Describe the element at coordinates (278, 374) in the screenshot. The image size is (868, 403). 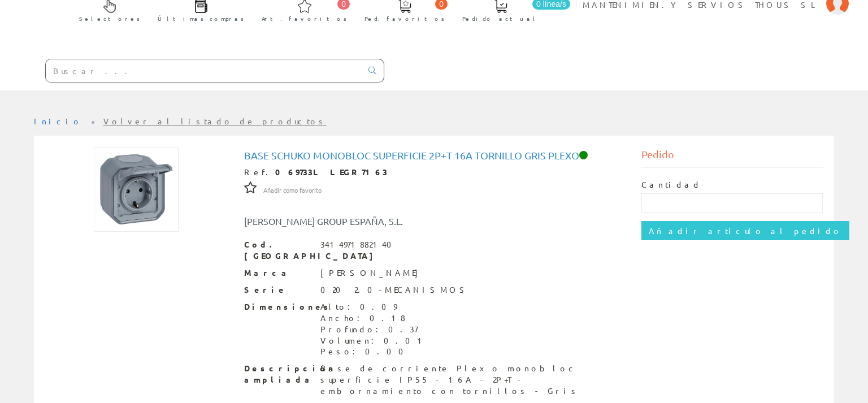
I see `span: Descripción ampliada` at that location.